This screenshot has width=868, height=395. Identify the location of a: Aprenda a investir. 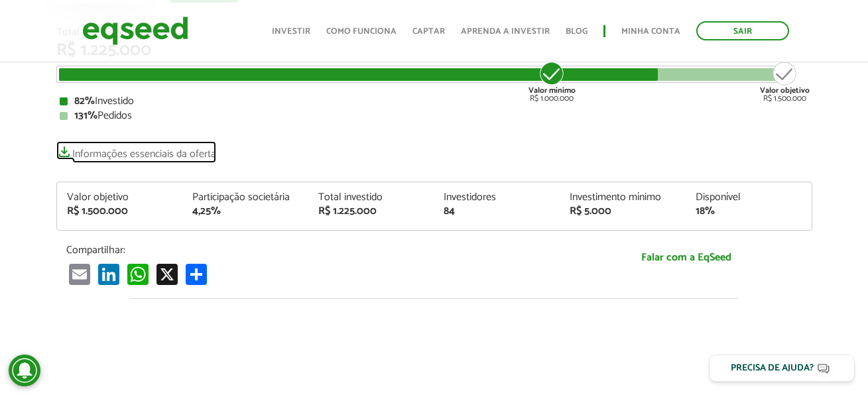
(506, 31).